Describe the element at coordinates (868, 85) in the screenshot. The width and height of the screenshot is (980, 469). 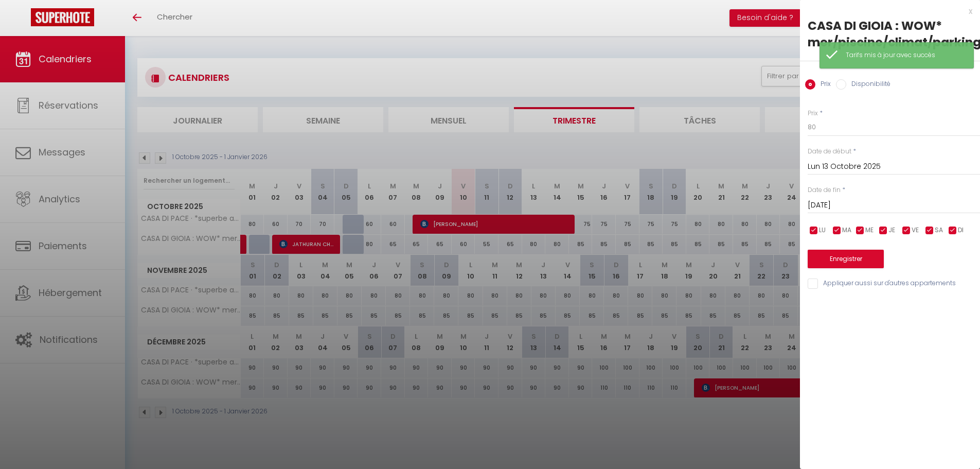
I see `label: Disponibilité` at that location.